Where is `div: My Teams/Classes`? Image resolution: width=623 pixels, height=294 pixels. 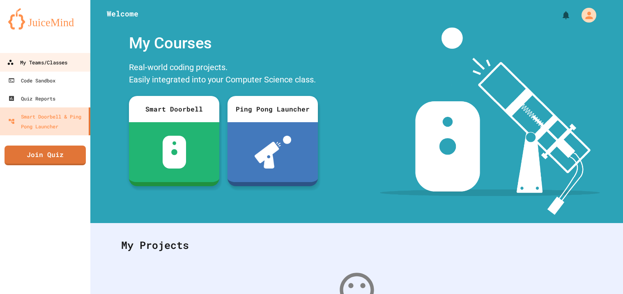 div: My Teams/Classes is located at coordinates (37, 62).